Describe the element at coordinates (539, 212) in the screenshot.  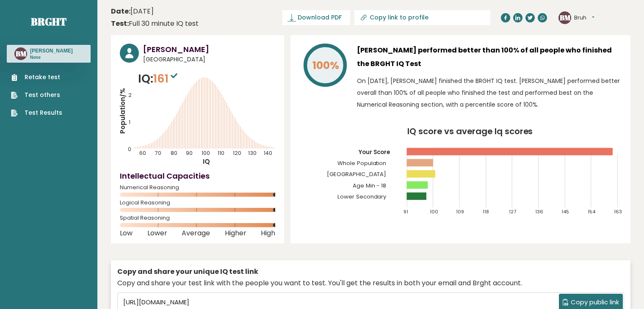
I see `tspan: 136` at that location.